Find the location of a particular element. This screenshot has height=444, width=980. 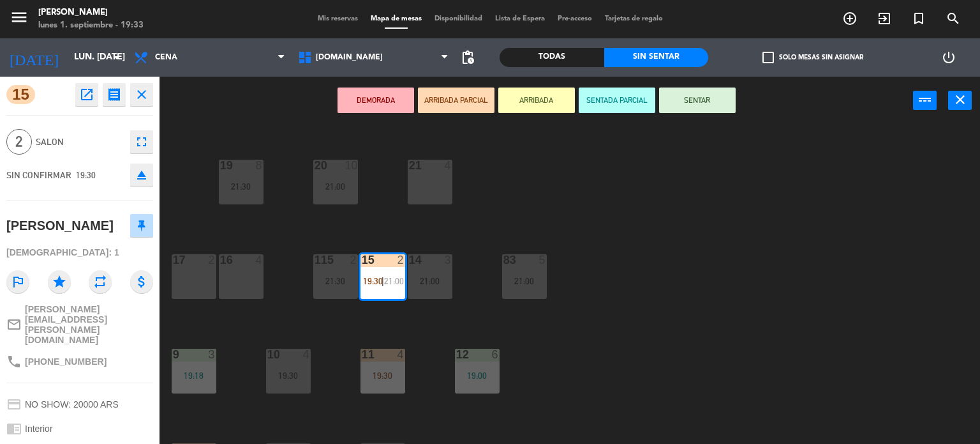

span: NO SHOW: 20000 ARS is located at coordinates (72, 404).